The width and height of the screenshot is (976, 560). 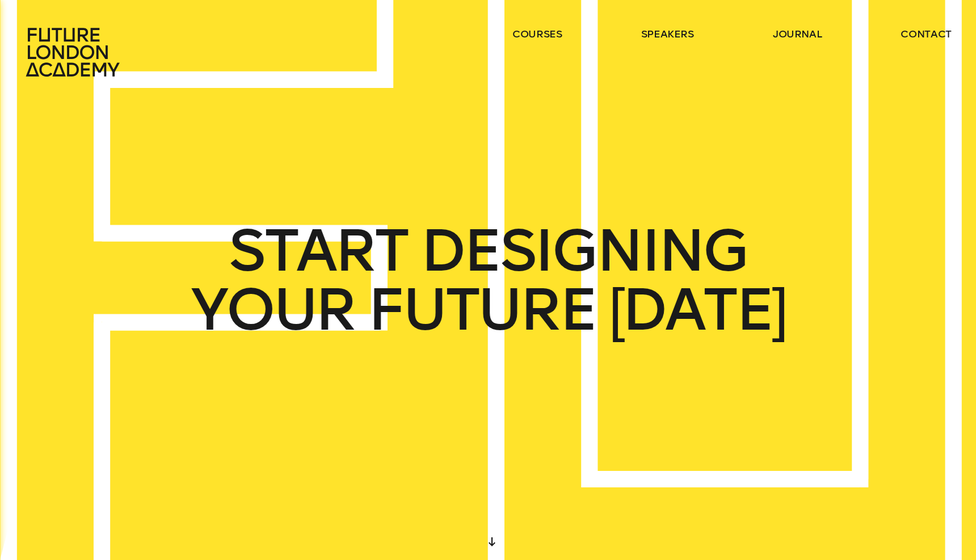 I want to click on a: contact, so click(x=926, y=34).